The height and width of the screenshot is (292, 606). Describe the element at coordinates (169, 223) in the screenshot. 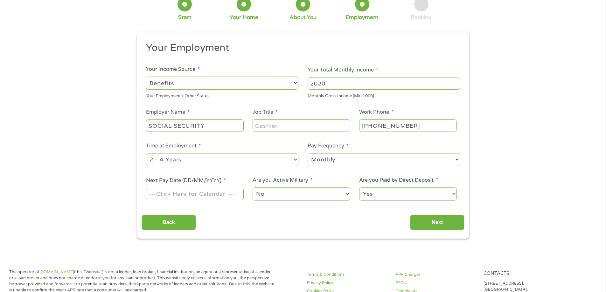

I see `input: Back` at that location.